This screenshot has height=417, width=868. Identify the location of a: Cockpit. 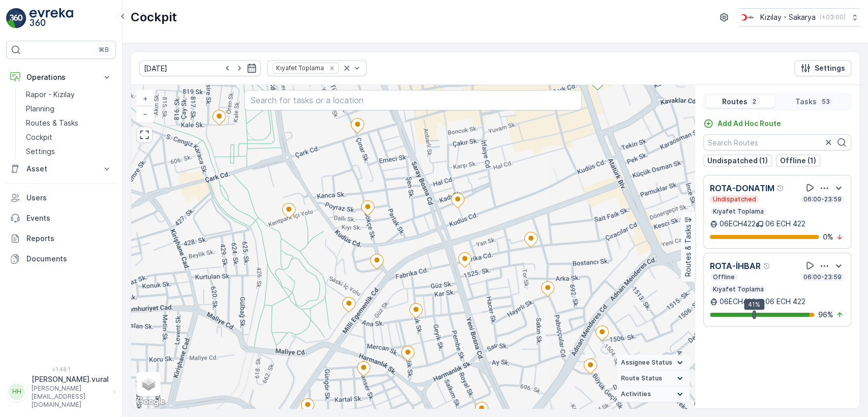
(68, 137).